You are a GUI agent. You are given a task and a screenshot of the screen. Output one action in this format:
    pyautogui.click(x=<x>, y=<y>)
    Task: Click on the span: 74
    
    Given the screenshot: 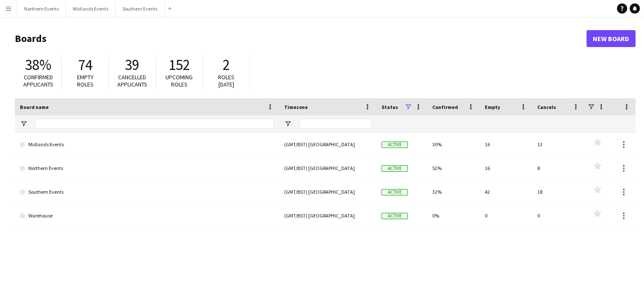 What is the action you would take?
    pyautogui.click(x=85, y=65)
    